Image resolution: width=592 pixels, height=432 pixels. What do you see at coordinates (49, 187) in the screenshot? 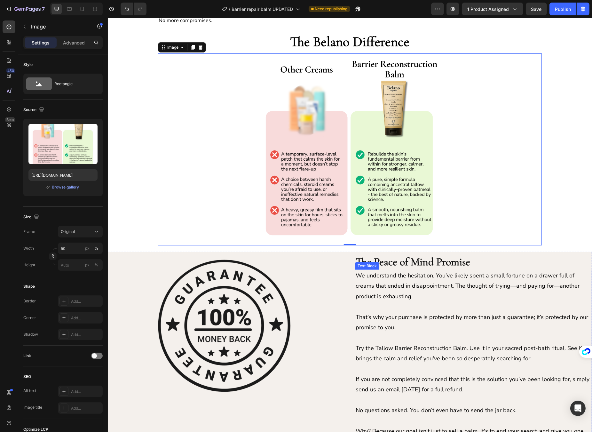
I see `span: or` at bounding box center [49, 187].